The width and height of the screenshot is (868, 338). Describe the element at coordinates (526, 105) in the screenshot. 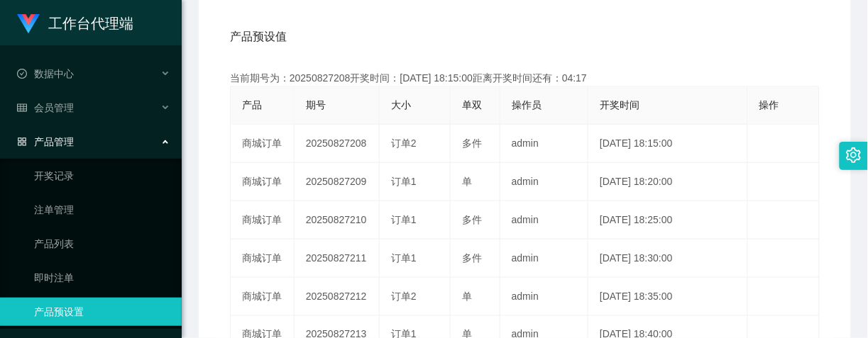

I see `span: 操作员` at that location.